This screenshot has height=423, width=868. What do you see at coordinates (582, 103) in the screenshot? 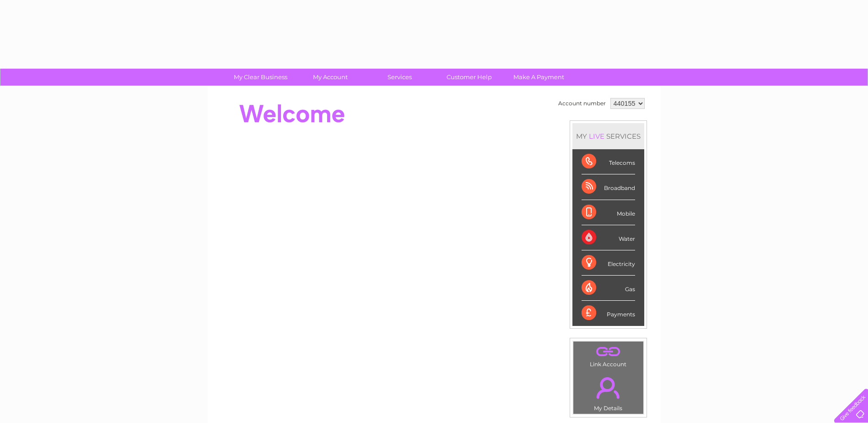
I see `td: Account number` at bounding box center [582, 103].